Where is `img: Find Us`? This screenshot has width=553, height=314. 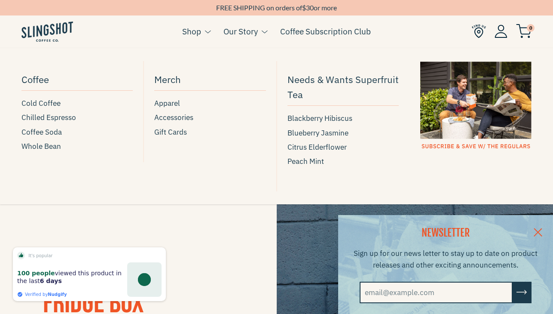 img: Find Us is located at coordinates (479, 31).